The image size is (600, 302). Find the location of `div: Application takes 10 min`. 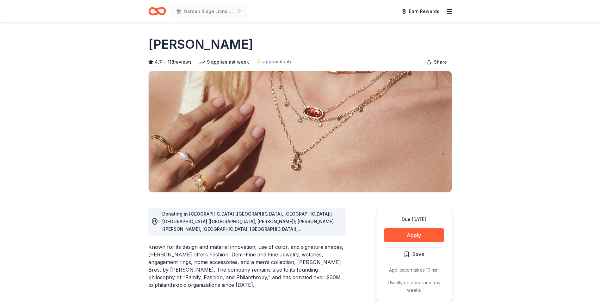

div: Application takes 10 min is located at coordinates (414, 270).